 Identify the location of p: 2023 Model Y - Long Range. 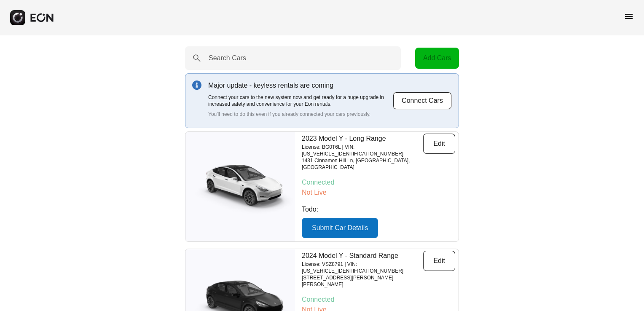
(363, 138).